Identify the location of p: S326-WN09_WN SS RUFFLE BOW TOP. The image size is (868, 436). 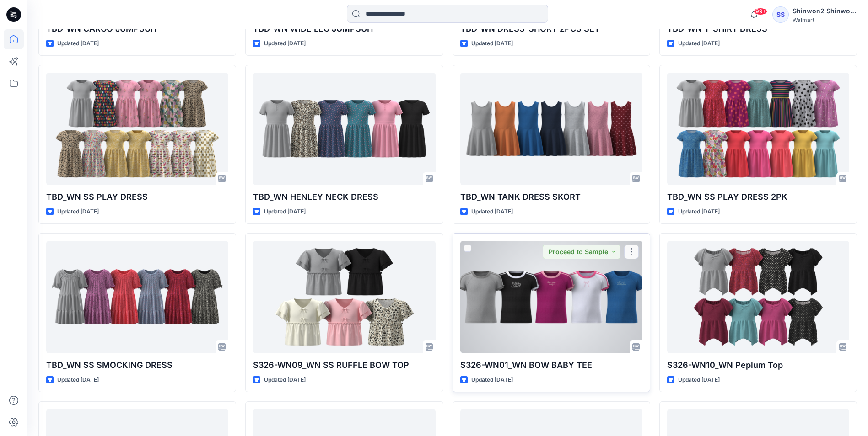
(344, 365).